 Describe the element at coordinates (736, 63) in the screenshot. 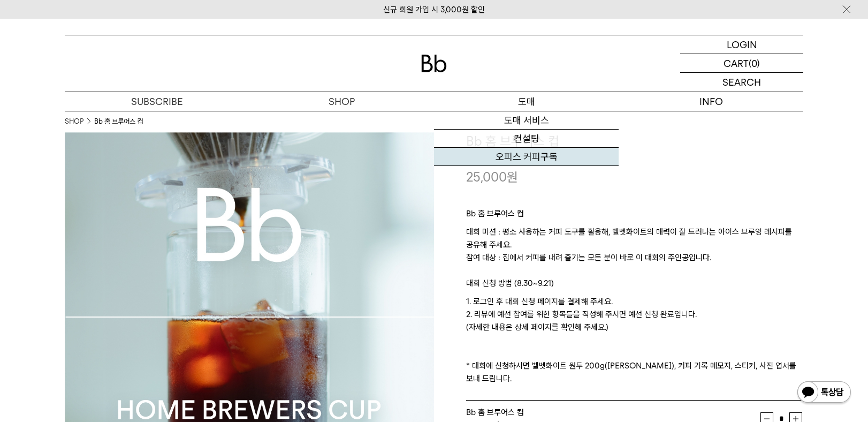

I see `p: CART` at that location.